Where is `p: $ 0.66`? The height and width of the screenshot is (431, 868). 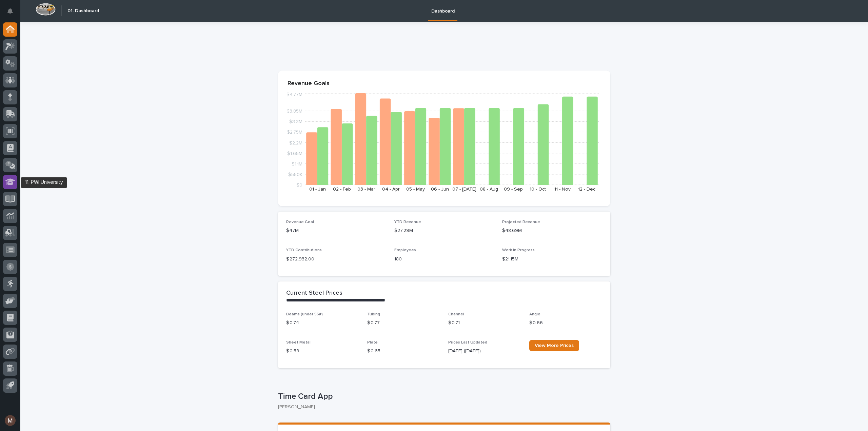 p: $ 0.66 is located at coordinates (566, 323).